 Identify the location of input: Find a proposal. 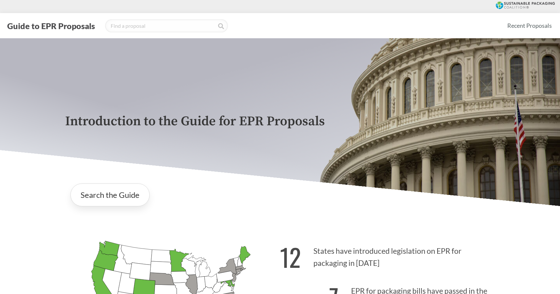
(166, 26).